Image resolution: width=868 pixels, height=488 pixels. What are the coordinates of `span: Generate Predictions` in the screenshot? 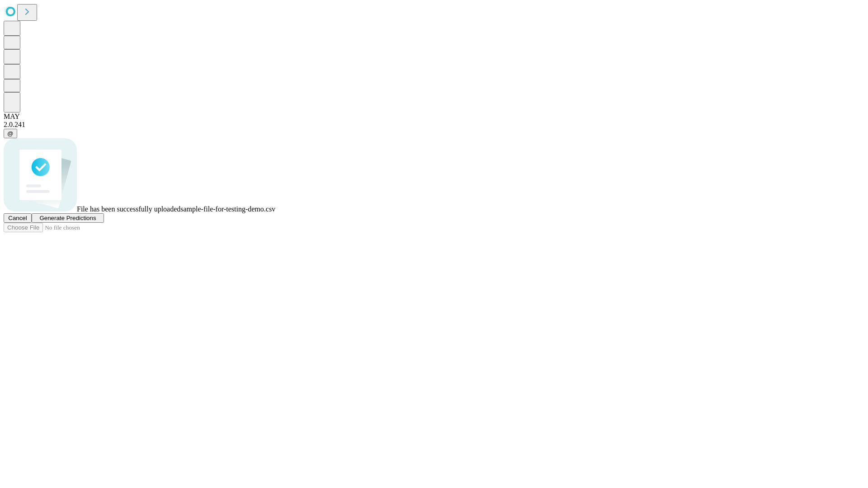 It's located at (67, 218).